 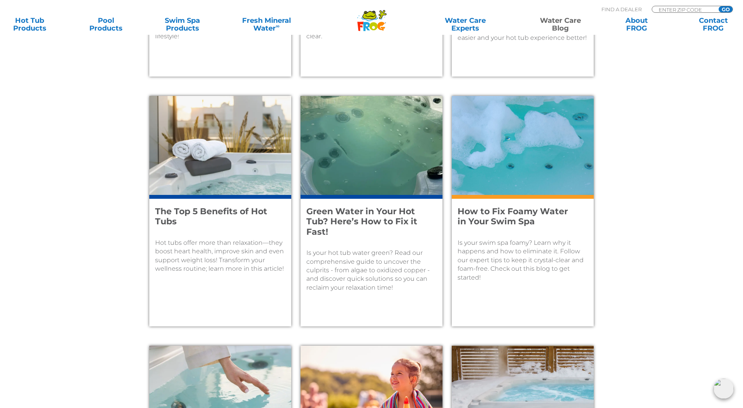 I want to click on a: An outdoor hot tub in an industrial area. Three white towels rolled up sit on the edge of the spa..., so click(x=220, y=211).